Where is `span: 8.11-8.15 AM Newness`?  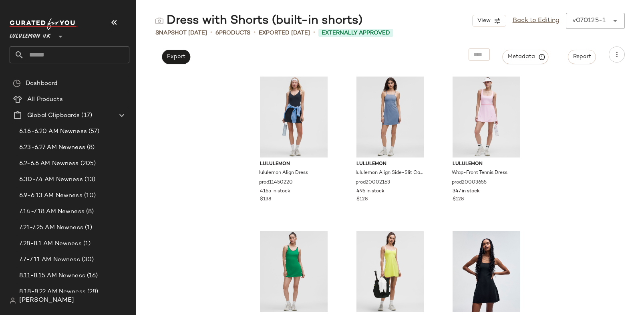 span: 8.11-8.15 AM Newness is located at coordinates (52, 276).